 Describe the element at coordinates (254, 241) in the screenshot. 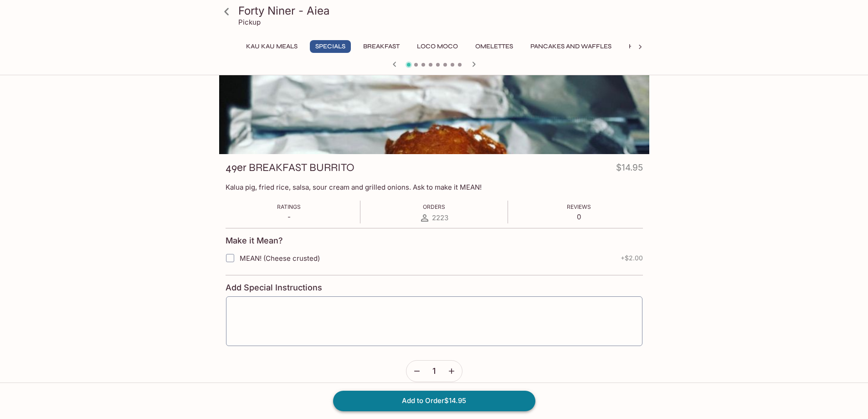

I see `h4: Make it Mean?` at that location.